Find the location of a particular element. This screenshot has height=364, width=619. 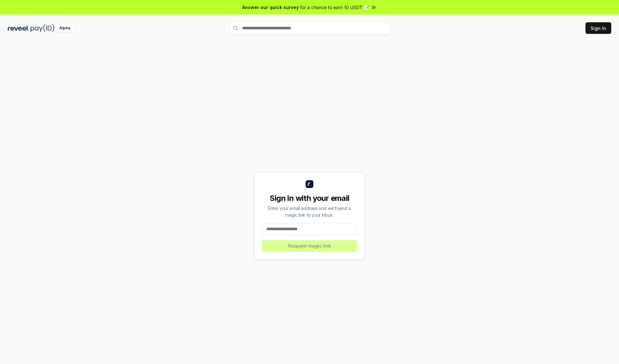

img: reveel_dark is located at coordinates (18, 28).